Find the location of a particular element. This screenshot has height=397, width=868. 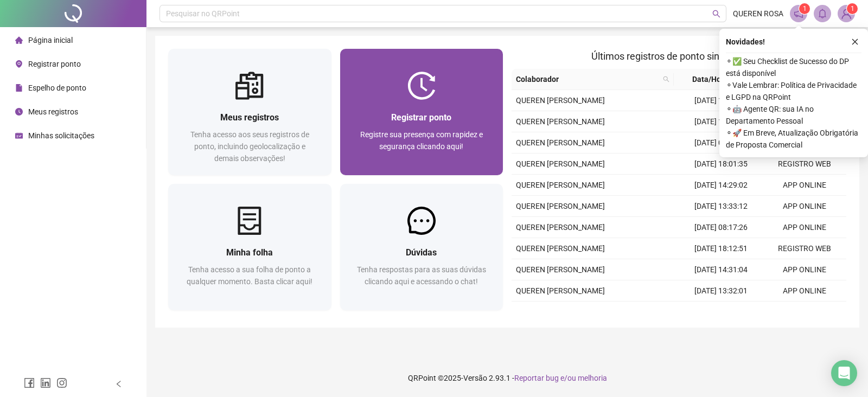

span: Novidades ! is located at coordinates (745, 42).